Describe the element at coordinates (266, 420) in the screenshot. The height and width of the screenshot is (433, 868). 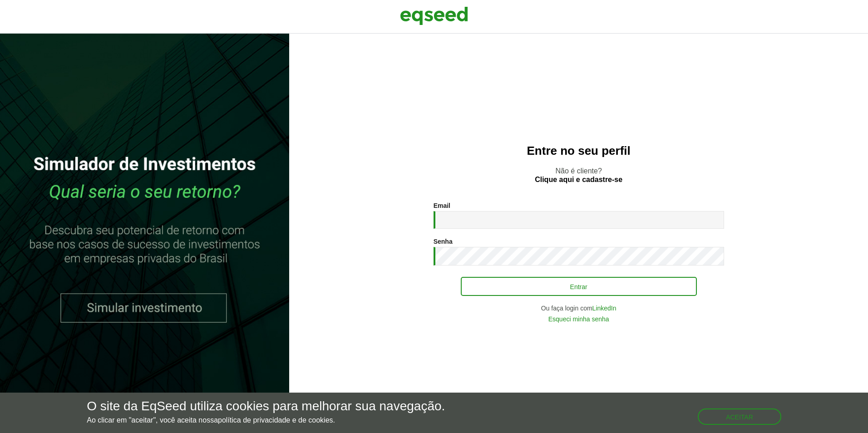
I see `p: Ao clicar em "aceitar", você aceita nossa .` at that location.